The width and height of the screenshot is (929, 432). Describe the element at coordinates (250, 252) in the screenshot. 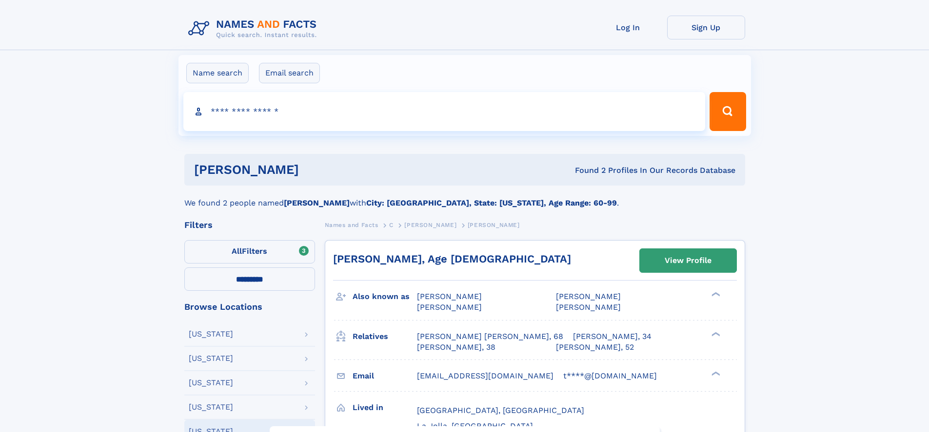

I see `label: Filters` at that location.